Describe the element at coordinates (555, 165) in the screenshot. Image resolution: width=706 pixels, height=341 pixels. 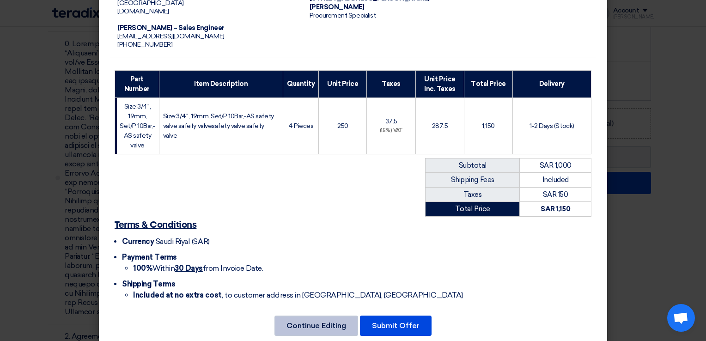
I see `td: SAR 1,000` at that location.